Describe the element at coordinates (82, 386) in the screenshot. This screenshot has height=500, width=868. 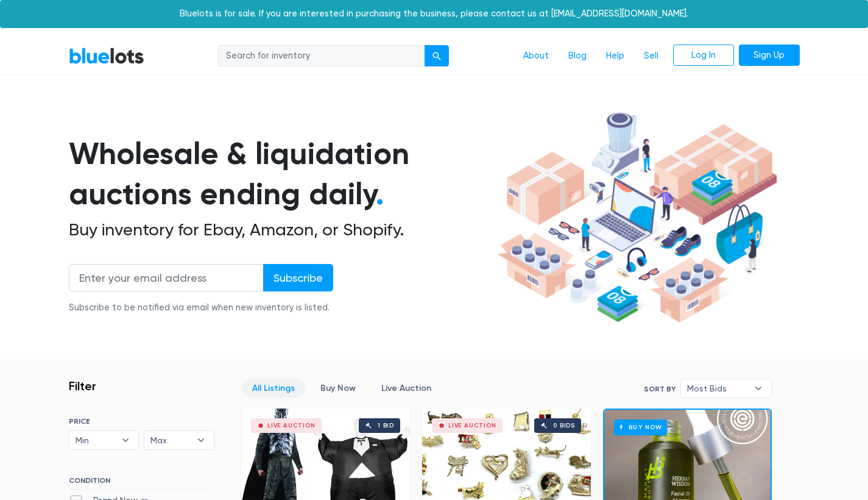
I see `h3: Filter` at that location.